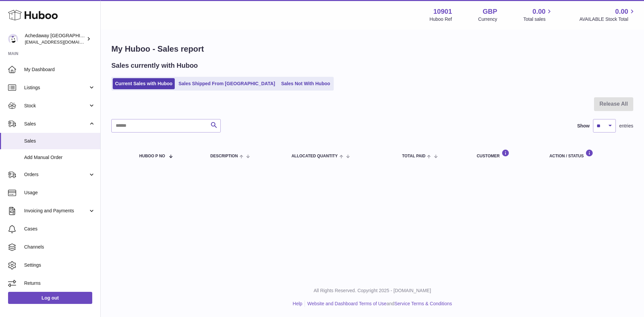  What do you see at coordinates (537, 19) in the screenshot?
I see `span: Total sales` at bounding box center [537, 19].